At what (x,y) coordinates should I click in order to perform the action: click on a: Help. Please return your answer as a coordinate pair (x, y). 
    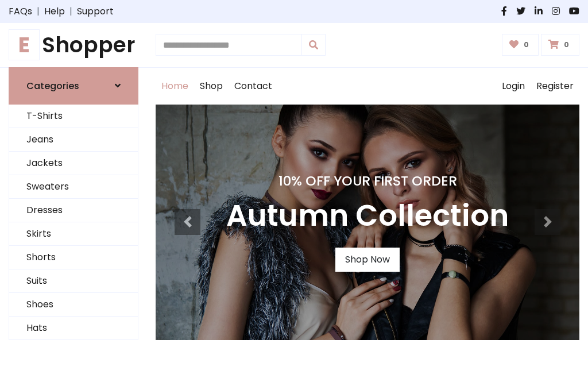
    Looking at the image, I should click on (54, 12).